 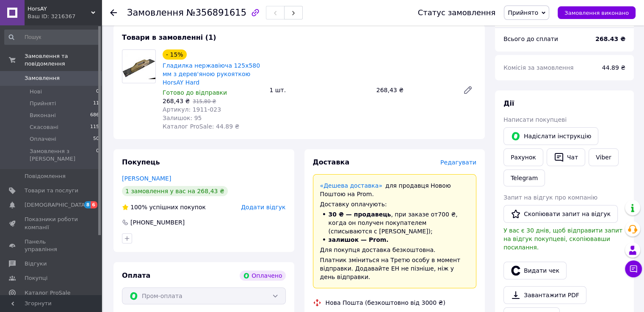 What do you see at coordinates (604, 157) in the screenshot?
I see `a: Viber` at bounding box center [604, 157].